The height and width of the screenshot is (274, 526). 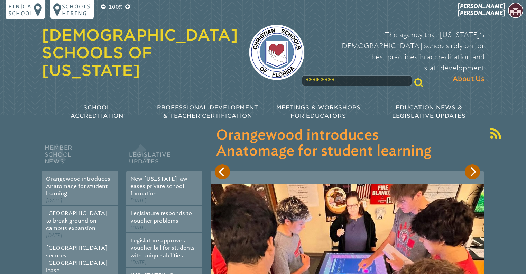 What do you see at coordinates (164, 157) in the screenshot?
I see `h2: Legislative Updates` at bounding box center [164, 157].